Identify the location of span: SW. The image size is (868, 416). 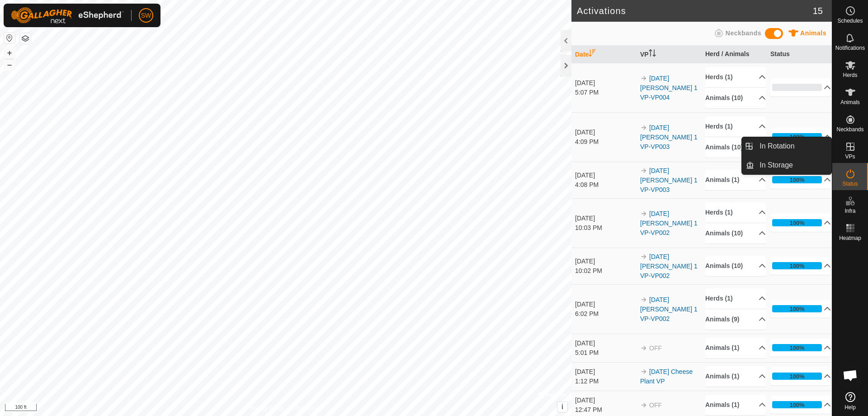
(146, 15).